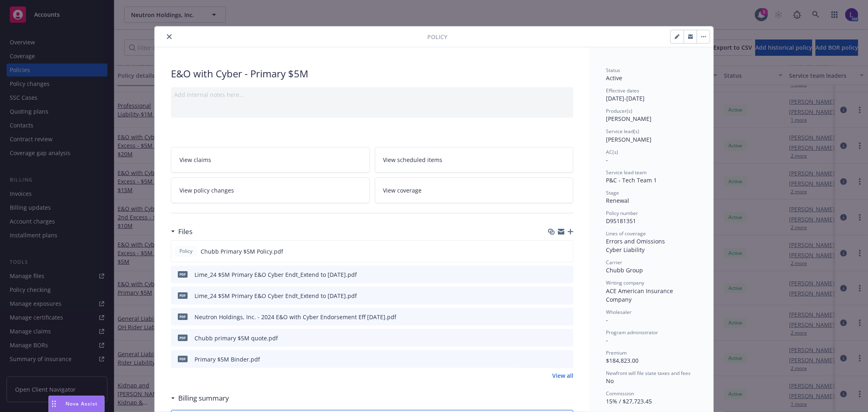  What do you see at coordinates (614, 78) in the screenshot?
I see `span: Active` at bounding box center [614, 78].